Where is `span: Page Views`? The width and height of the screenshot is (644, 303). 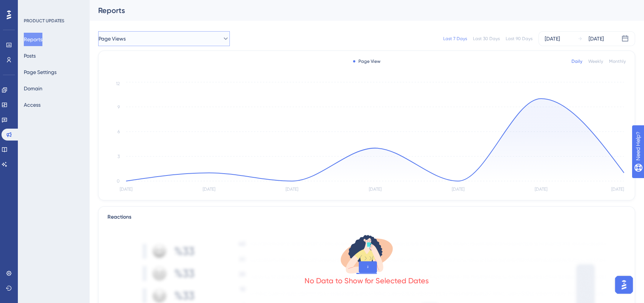 span: Page Views is located at coordinates (112, 39).